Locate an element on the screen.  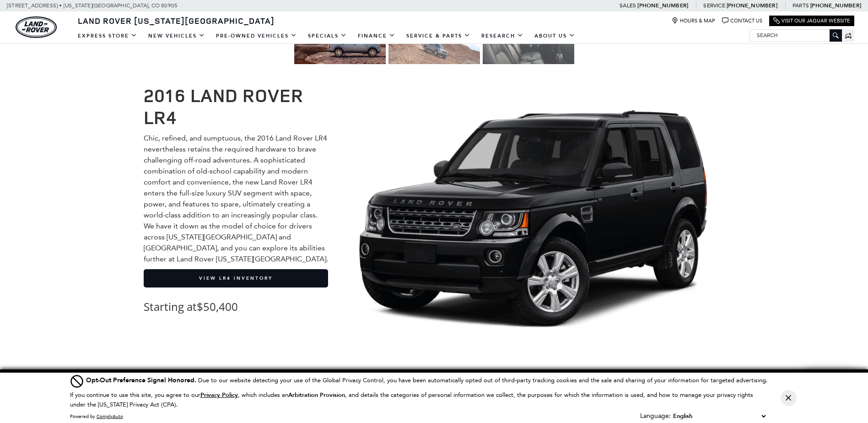
a: Pre-Owned Vehicles is located at coordinates (256, 35).